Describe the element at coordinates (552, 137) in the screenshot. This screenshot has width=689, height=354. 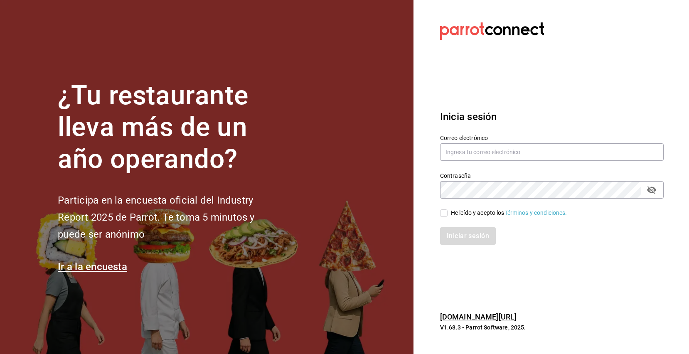
I see `label: Correo electrónico` at that location.